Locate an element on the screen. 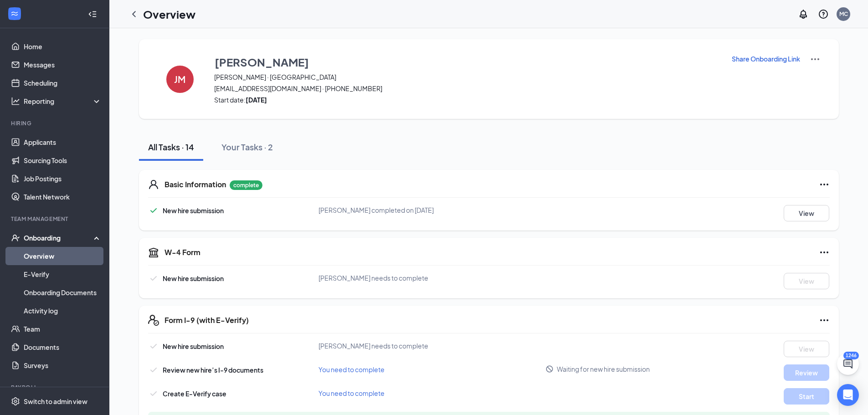  span: Review new hire’s I-9 documents is located at coordinates (213, 370).